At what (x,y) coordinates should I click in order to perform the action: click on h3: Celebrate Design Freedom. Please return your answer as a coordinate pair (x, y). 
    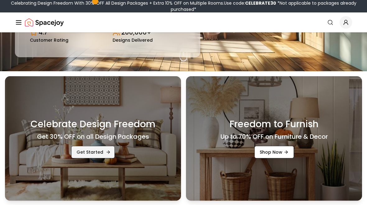
    Looking at the image, I should click on (93, 124).